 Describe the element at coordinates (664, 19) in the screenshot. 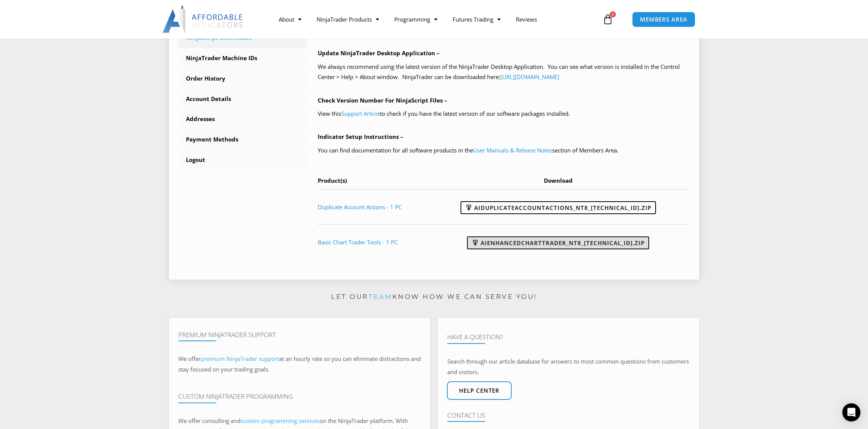

I see `a: MEMBERS AREA` at that location.